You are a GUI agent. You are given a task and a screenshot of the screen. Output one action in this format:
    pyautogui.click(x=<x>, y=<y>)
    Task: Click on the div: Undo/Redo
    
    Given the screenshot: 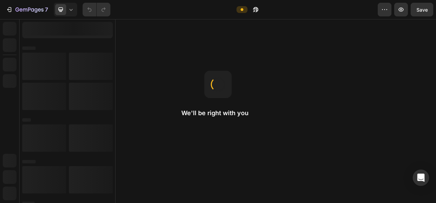 What is the action you would take?
    pyautogui.click(x=96, y=10)
    